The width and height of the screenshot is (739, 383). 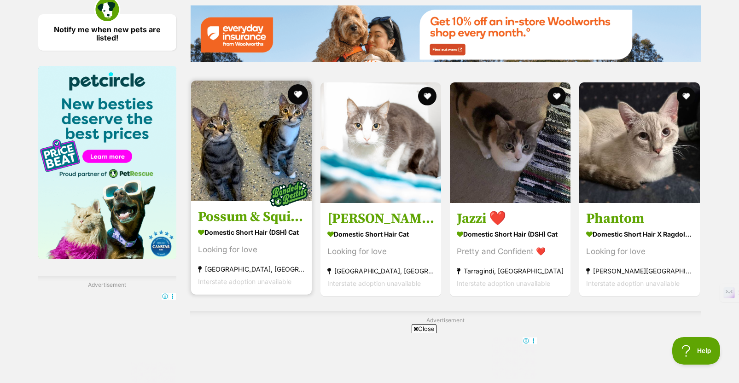 I want to click on img: Possum & Squirrel - Domestic Short Hair (DSH) Cat, so click(x=251, y=141).